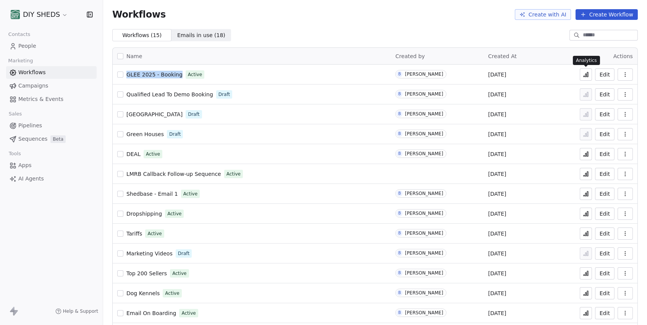  I want to click on a: AI Agents, so click(51, 178).